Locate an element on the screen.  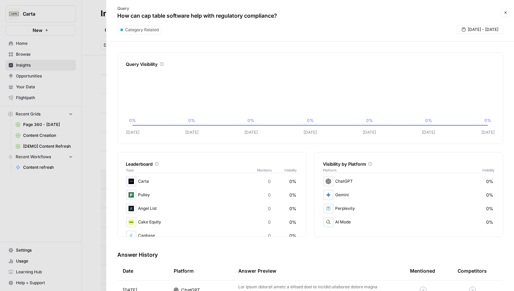
div: Carta is located at coordinates (212, 182).